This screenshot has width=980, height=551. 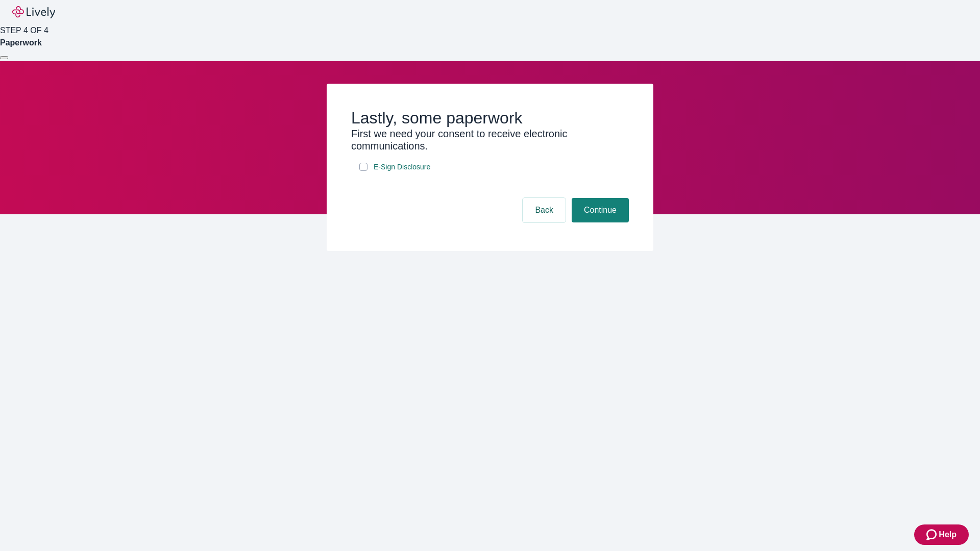 I want to click on span: E-Sign Disclosure, so click(x=401, y=167).